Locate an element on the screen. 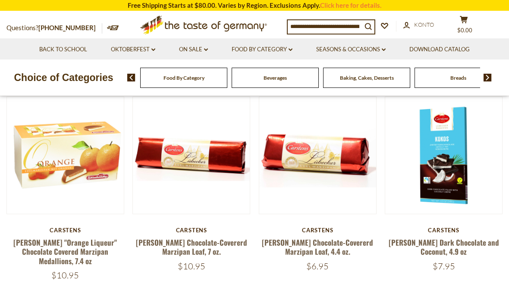 The height and width of the screenshot is (284, 509). a: Back to School is located at coordinates (63, 50).